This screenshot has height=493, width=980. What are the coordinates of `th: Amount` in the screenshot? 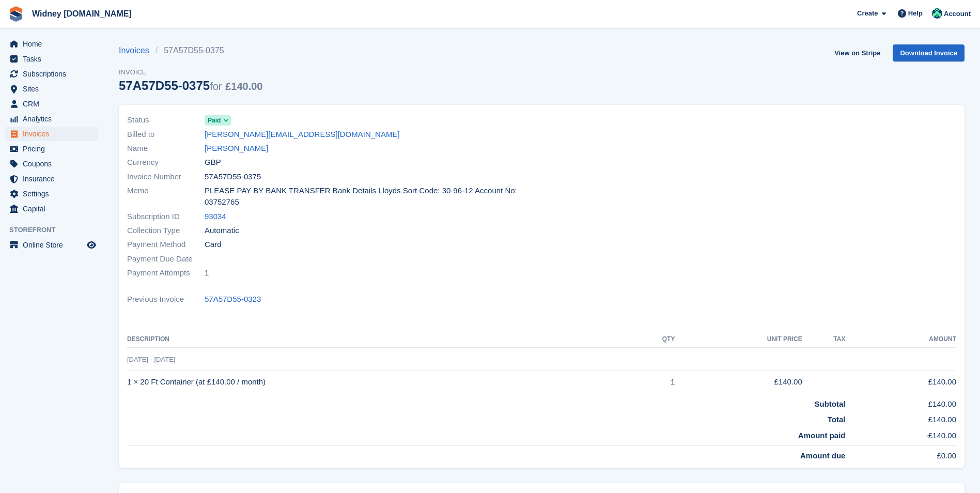 It's located at (900, 340).